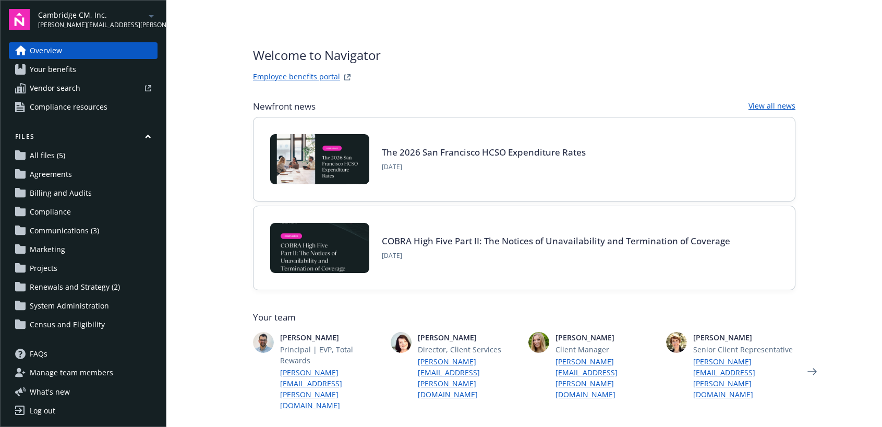 This screenshot has width=882, height=427. What do you see at coordinates (19, 19) in the screenshot?
I see `img: navigator-logo.svg` at bounding box center [19, 19].